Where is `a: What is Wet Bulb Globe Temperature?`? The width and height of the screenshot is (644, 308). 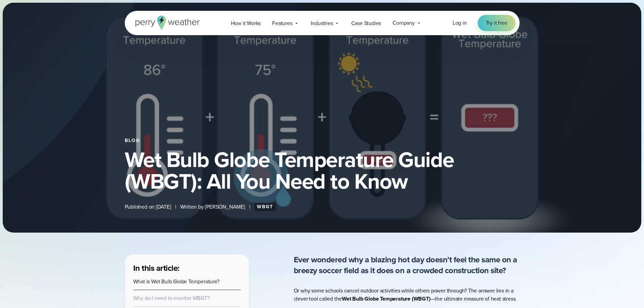
a: What is Wet Bulb Globe Temperature? is located at coordinates (176, 281).